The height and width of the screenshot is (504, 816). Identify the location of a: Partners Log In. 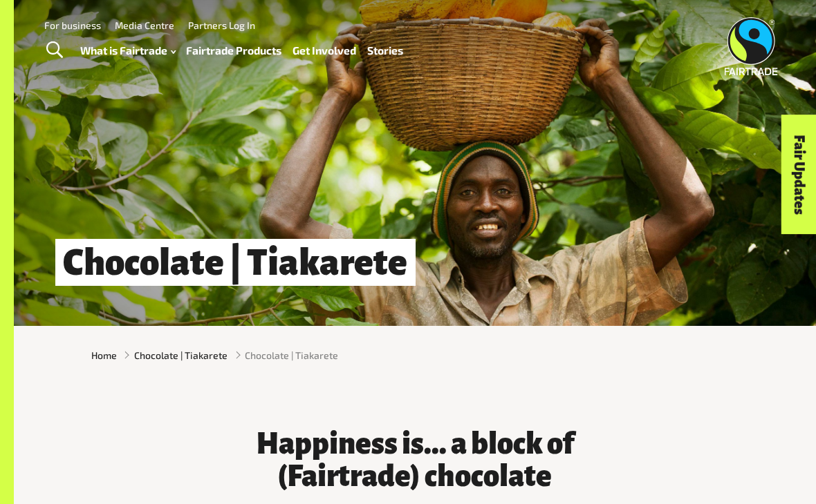
(221, 25).